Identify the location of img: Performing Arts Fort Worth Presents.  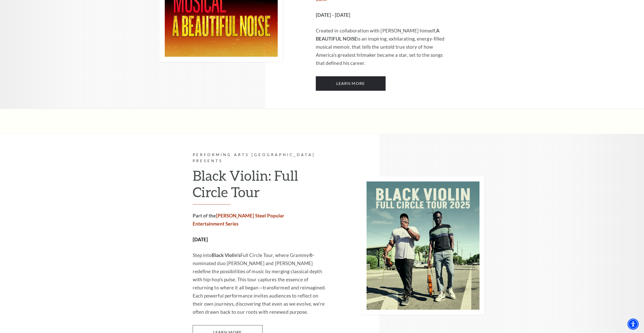
(423, 245).